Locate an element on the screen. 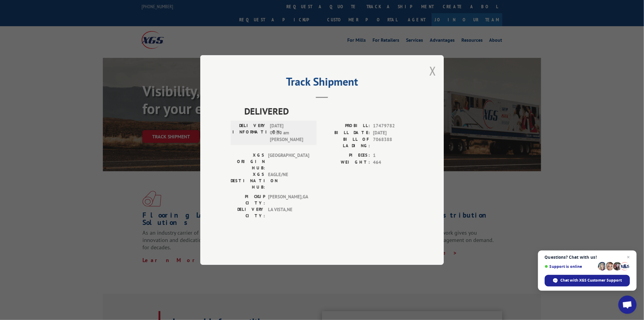 The width and height of the screenshot is (644, 320). label: WEIGHT: is located at coordinates (346, 163).